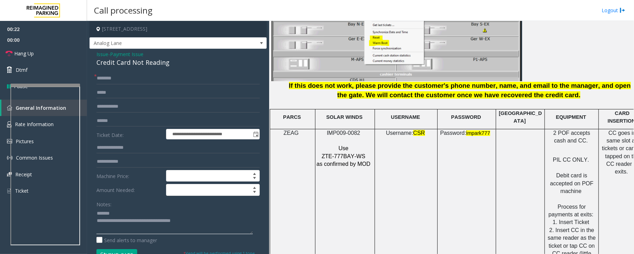  Describe the element at coordinates (571, 210) in the screenshot. I see `span: Process for payments at exits:` at that location.